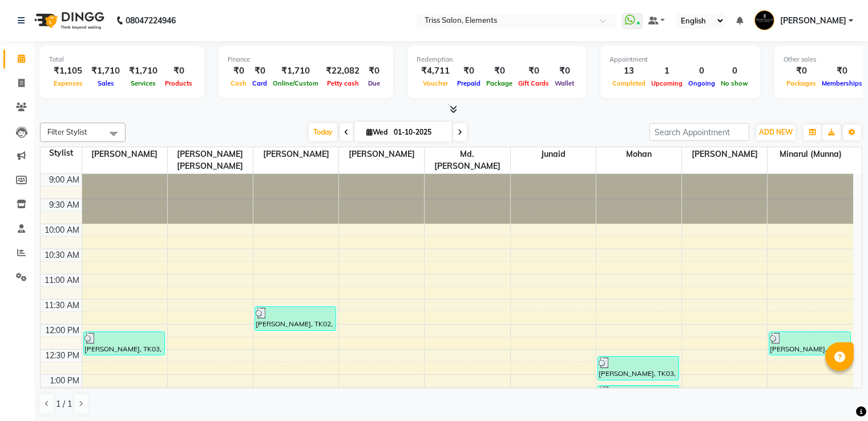  Describe the element at coordinates (553, 154) in the screenshot. I see `span: Junaid` at that location.